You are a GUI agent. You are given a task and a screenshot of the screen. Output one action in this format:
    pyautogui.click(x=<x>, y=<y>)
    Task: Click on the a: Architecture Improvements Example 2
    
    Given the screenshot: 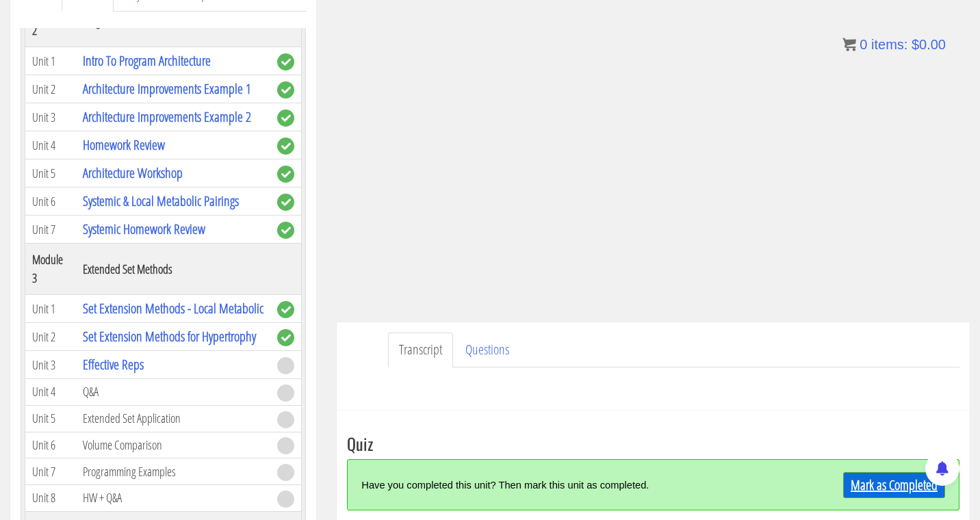 What is the action you would take?
    pyautogui.click(x=167, y=117)
    